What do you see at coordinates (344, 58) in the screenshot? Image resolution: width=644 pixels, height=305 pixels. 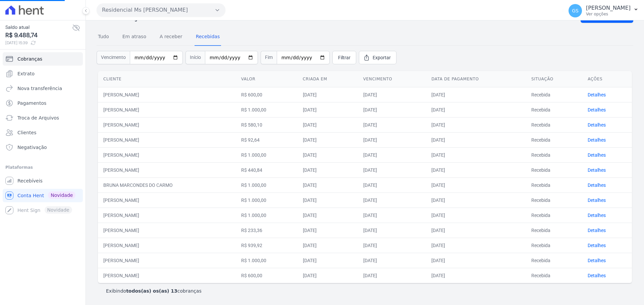 I see `span: Filtrar` at bounding box center [344, 58].